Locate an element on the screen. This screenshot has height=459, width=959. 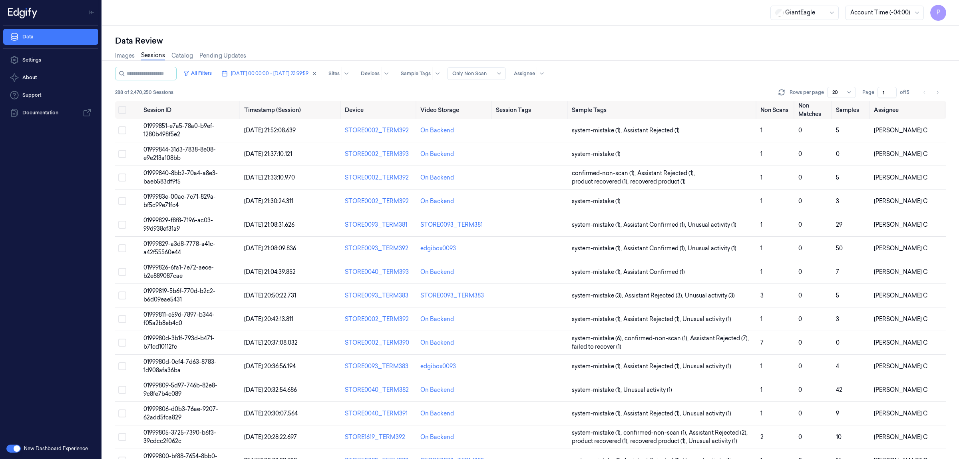
span: Assistant Confirmed (1) is located at coordinates (654, 272).